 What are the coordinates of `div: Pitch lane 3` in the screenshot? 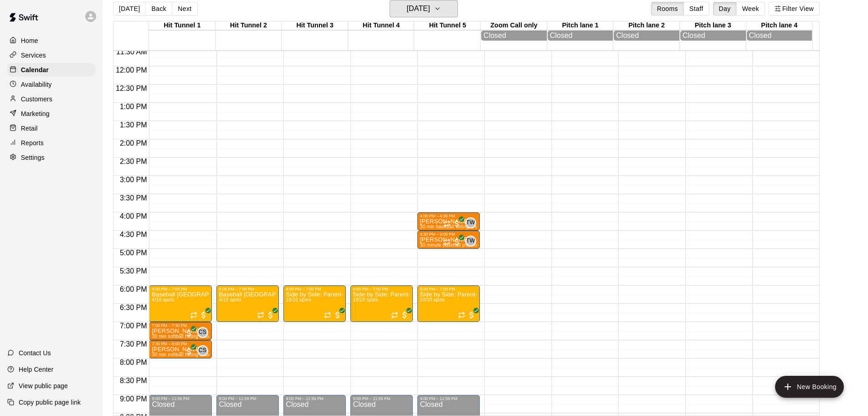 It's located at (713, 26).